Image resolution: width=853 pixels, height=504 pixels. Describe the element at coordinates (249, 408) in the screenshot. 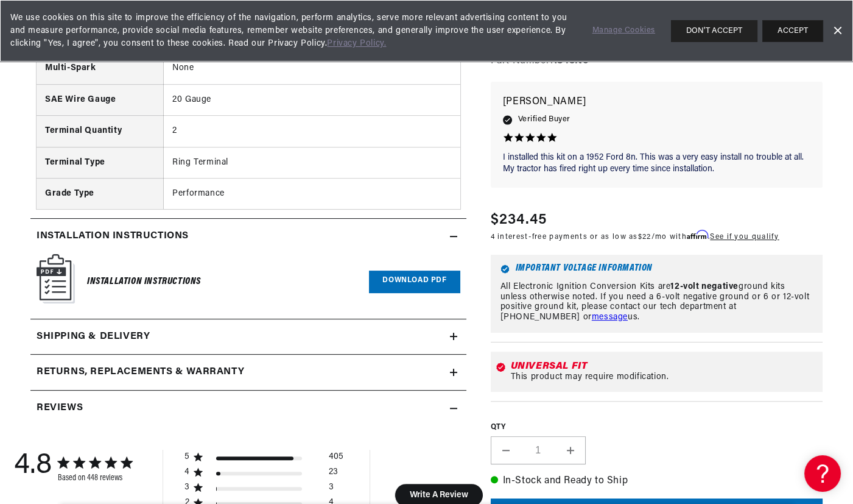

I see `summary: Reviews` at that location.